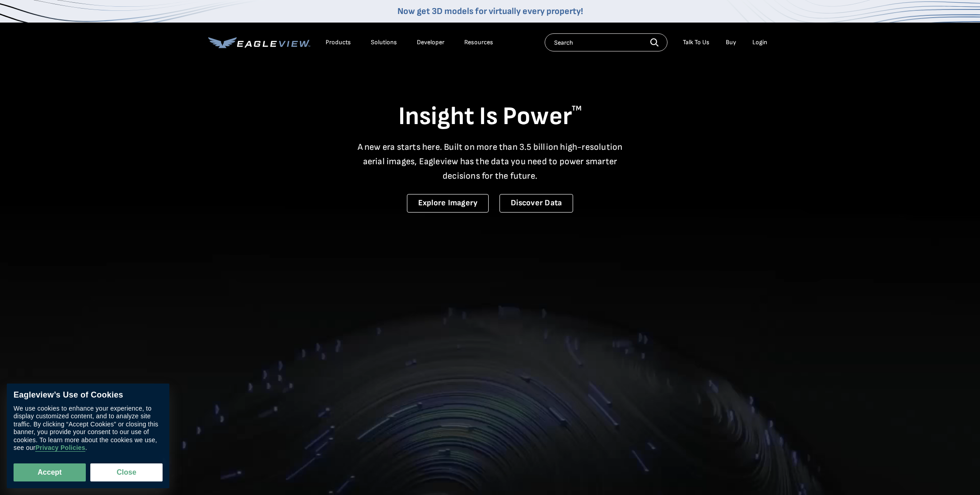 The height and width of the screenshot is (495, 980). Describe the element at coordinates (126, 473) in the screenshot. I see `button: Close` at that location.